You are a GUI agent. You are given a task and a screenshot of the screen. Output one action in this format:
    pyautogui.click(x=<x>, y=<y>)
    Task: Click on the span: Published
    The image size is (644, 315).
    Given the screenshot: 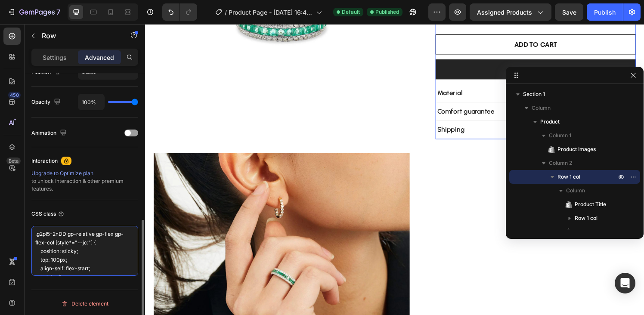 What is the action you would take?
    pyautogui.click(x=387, y=12)
    